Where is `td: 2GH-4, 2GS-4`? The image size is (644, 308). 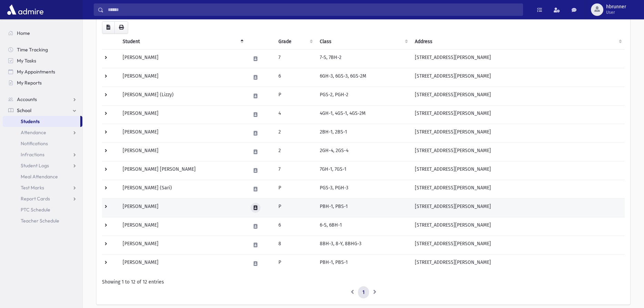
td: 2GH-4, 2GS-4 is located at coordinates (363, 151).